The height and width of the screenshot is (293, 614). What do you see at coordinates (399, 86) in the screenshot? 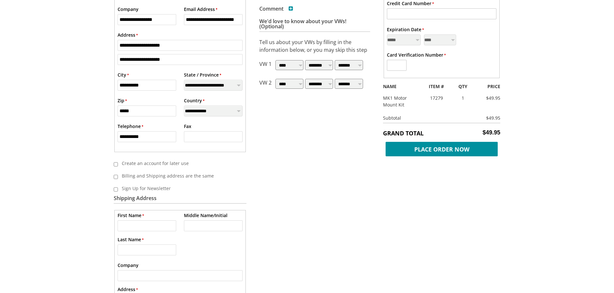
I see `div: NAME` at bounding box center [399, 86].